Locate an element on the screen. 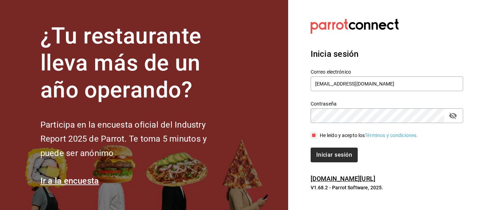 The image size is (480, 210). div: He leído y acepto los is located at coordinates (369, 136).